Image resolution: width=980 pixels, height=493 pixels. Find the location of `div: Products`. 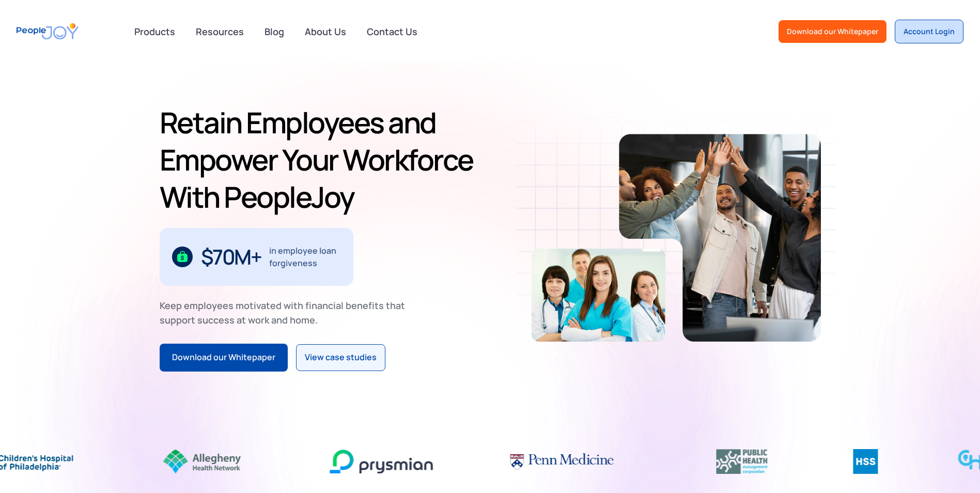

div: Products is located at coordinates (155, 31).